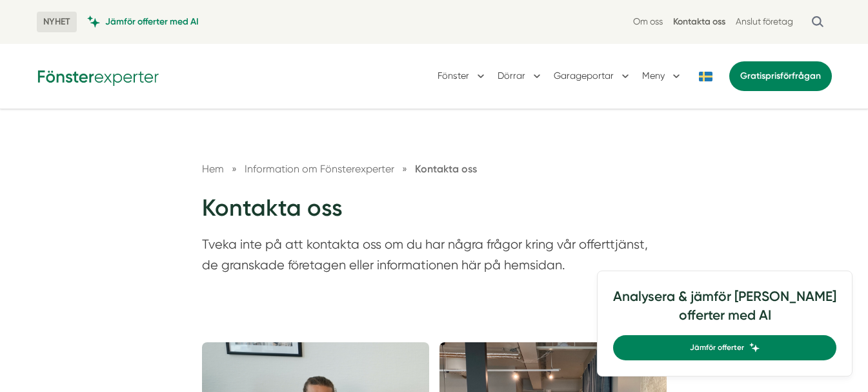 This screenshot has height=392, width=868. I want to click on button: Garageportar, so click(592, 76).